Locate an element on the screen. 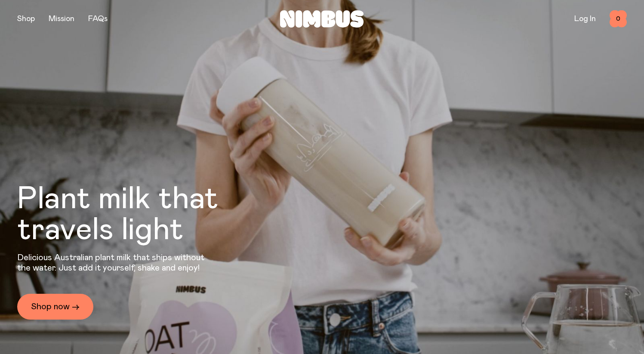 Image resolution: width=644 pixels, height=354 pixels. a: Mission is located at coordinates (62, 19).